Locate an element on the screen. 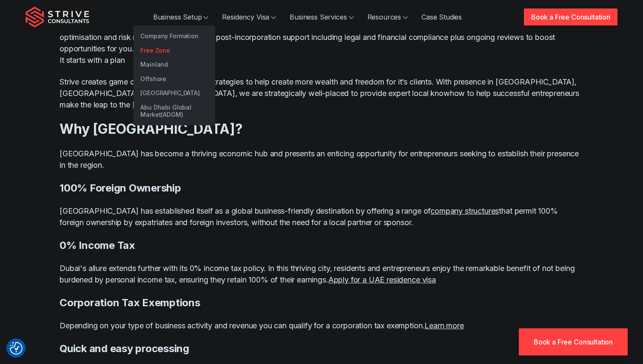 The height and width of the screenshot is (364, 643). p: Dubai's allure extends further with its 0% income tax policy. In this thriving city, residents an... is located at coordinates (322, 274).